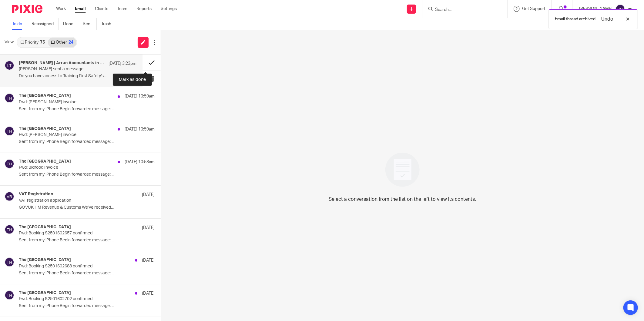 Image resolution: width=644 pixels, height=321 pixels. Describe the element at coordinates (78, 76) in the screenshot. I see `p: Do you have access to Training First Safety's...` at that location.